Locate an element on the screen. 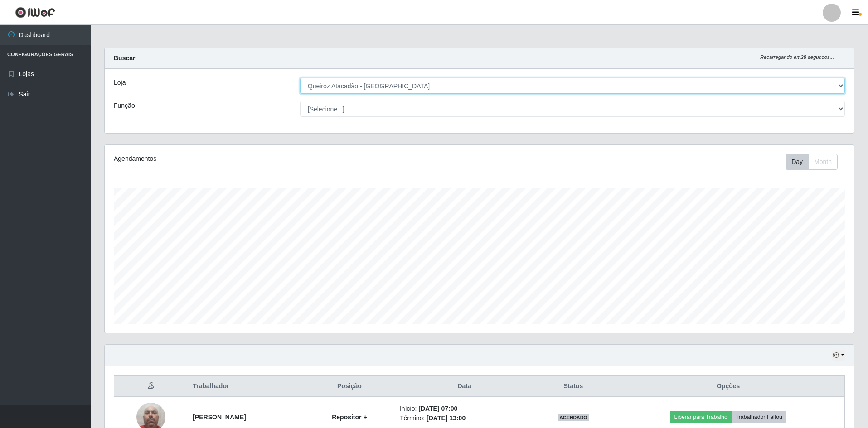 The image size is (868, 428). th: Status is located at coordinates (573, 387).